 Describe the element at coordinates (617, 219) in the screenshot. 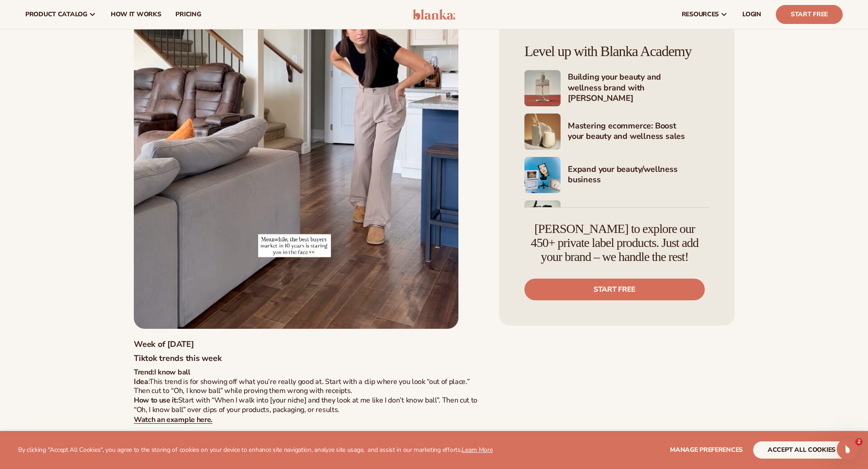

I see `a: Shopify Image 10 Marketing your beauty and wellness brand 101` at that location.